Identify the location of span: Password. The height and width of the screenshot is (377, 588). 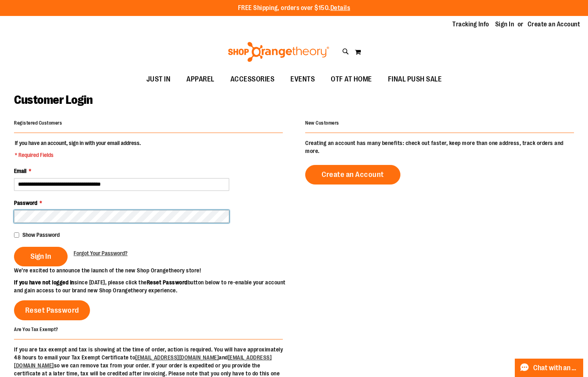
(26, 203).